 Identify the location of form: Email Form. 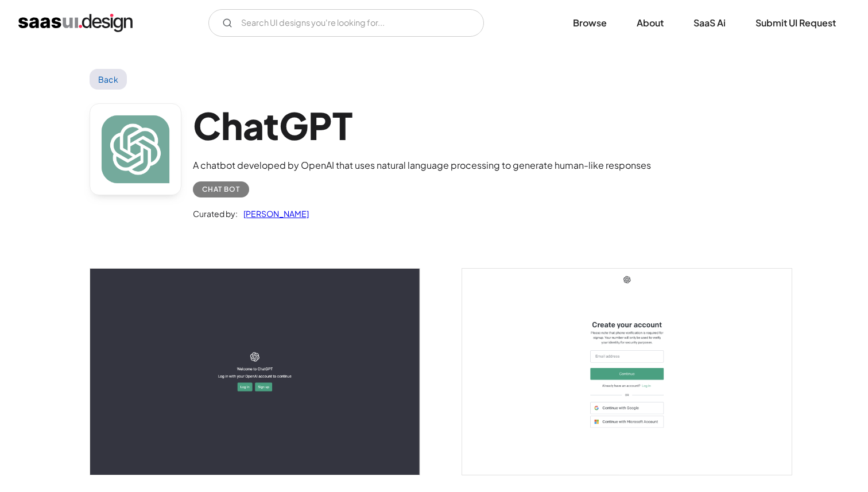
(346, 23).